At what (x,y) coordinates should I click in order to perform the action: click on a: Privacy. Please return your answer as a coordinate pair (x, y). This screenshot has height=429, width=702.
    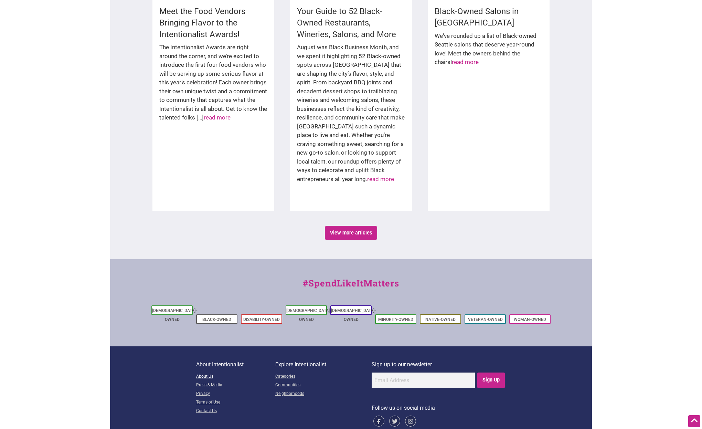
    Looking at the image, I should click on (236, 393).